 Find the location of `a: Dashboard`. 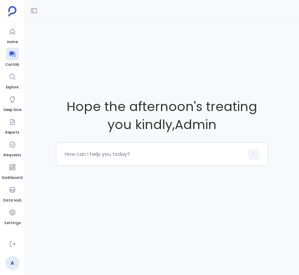

a: Dashboard is located at coordinates (12, 171).